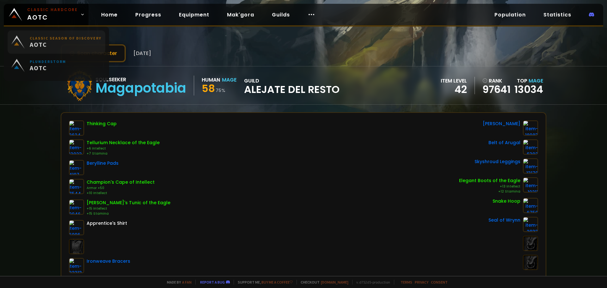 The width and height of the screenshot is (607, 288). Describe the element at coordinates (76, 128) in the screenshot. I see `img: item-2624` at that location.